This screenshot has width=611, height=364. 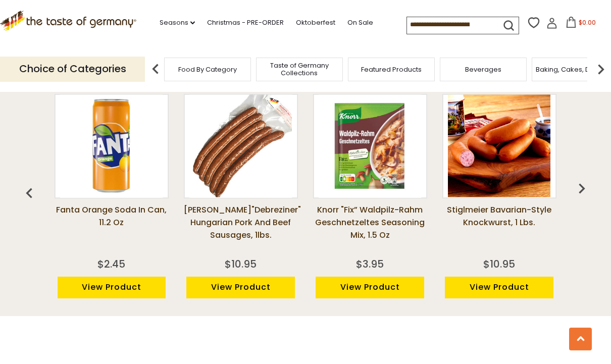 What do you see at coordinates (601, 69) in the screenshot?
I see `img: next arrow` at bounding box center [601, 69].